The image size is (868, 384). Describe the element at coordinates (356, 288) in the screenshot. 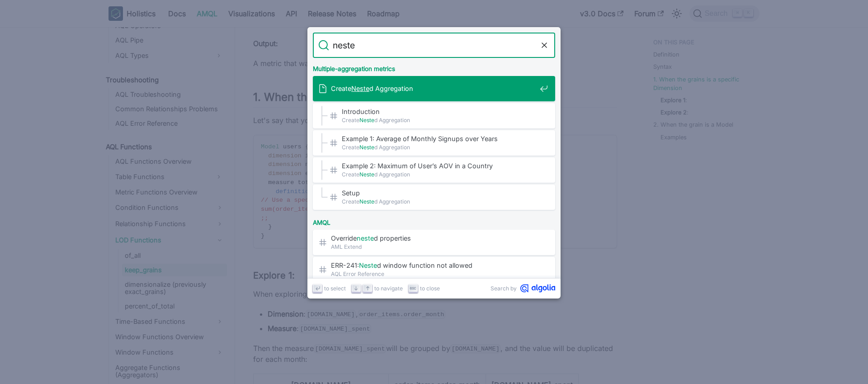

I see `svg: Arrow down` at that location.